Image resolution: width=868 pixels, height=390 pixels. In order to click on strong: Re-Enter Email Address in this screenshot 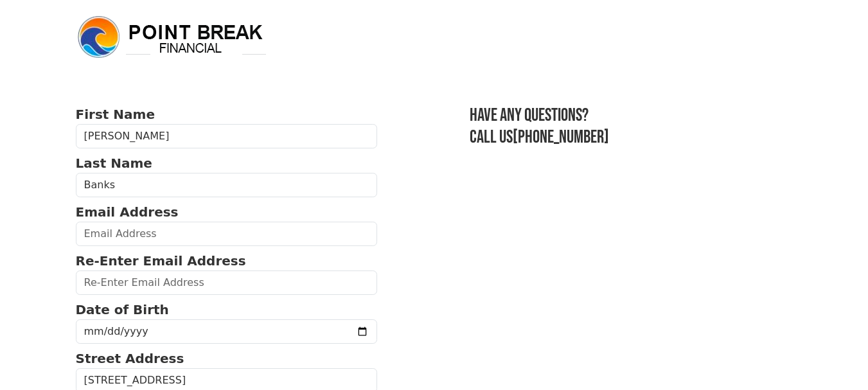, I will do `click(161, 261)`.